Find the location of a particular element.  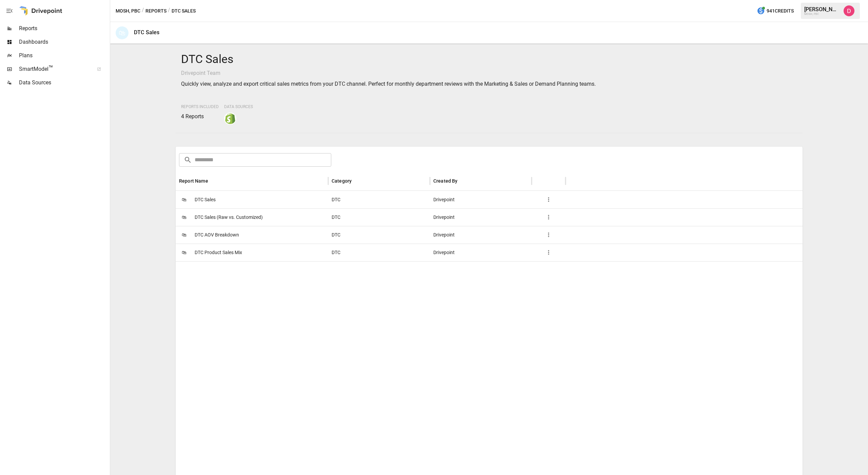

div: Created By is located at coordinates (446, 181).